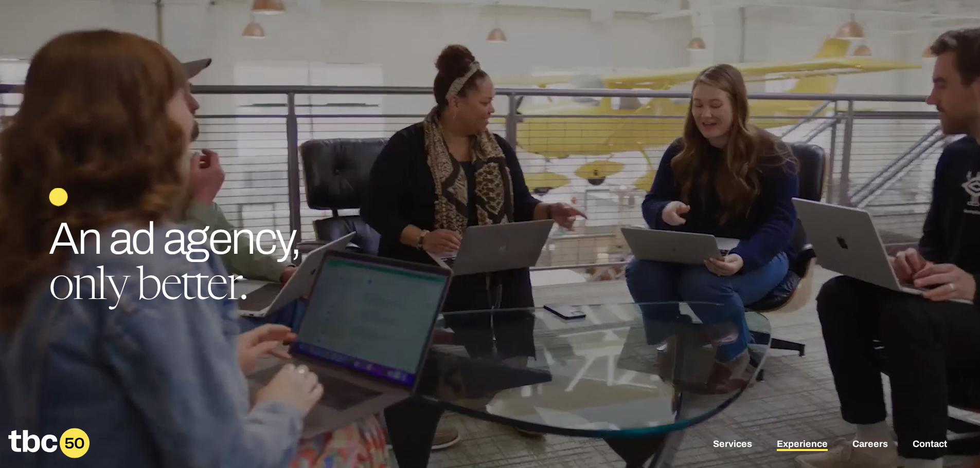  I want to click on a: Experience, so click(802, 445).